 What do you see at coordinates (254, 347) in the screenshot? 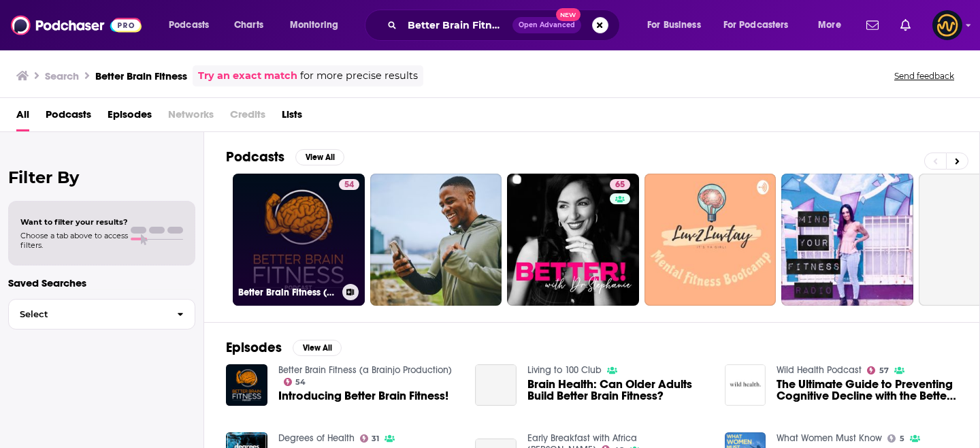
I see `h2: Episodes` at bounding box center [254, 347].